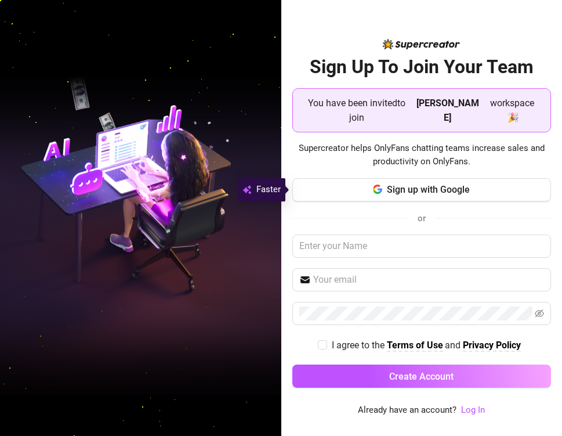 This screenshot has height=436, width=562. What do you see at coordinates (247, 190) in the screenshot?
I see `img: svg%3e` at bounding box center [247, 190].